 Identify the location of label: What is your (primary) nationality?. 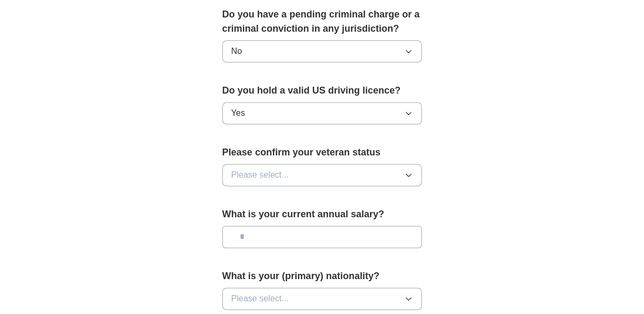
(322, 276).